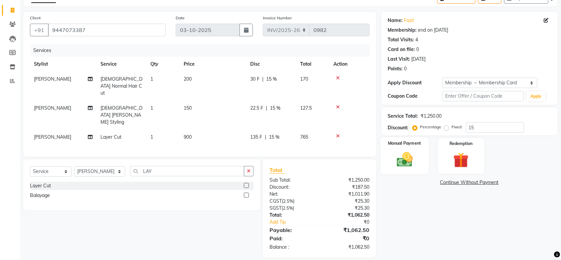 Image resolution: width=561 pixels, height=260 pixels. Describe the element at coordinates (536, 96) in the screenshot. I see `button: Apply` at that location.